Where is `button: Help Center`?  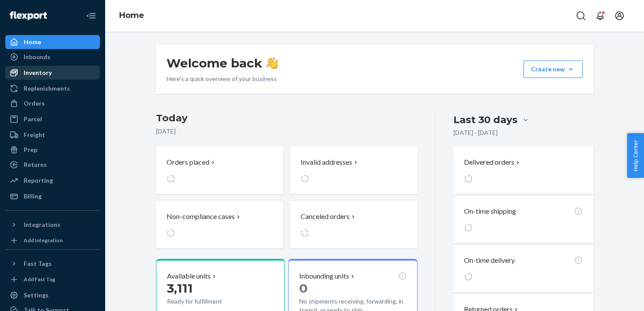
button: Help Center is located at coordinates (636, 156).